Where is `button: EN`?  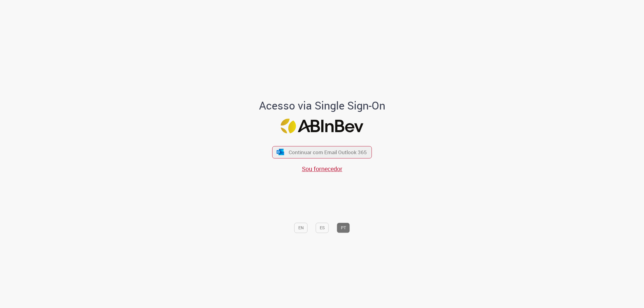
button: EN is located at coordinates (301, 228).